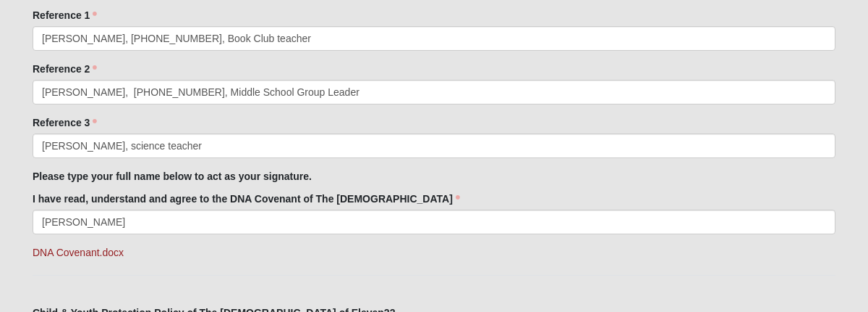  Describe the element at coordinates (78, 252) in the screenshot. I see `a: DNA Covenant.docx` at that location.